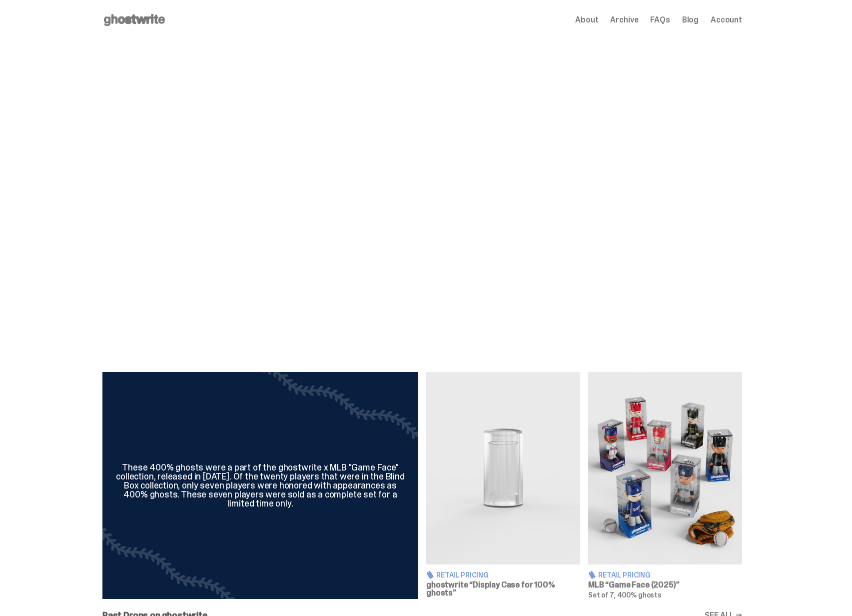 This screenshot has width=852, height=616. I want to click on a: Blog, so click(691, 20).